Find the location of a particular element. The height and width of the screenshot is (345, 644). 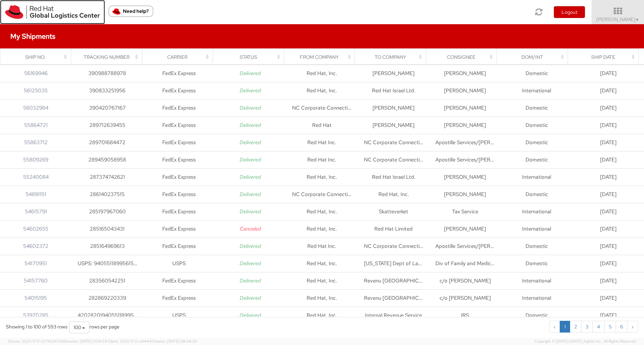

div: Ship No. is located at coordinates (38, 57).